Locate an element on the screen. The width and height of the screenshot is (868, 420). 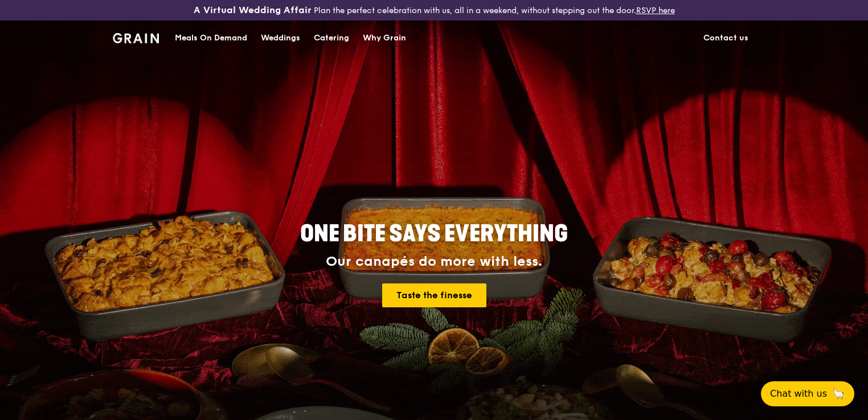
span: ONE BITE SAYS EVERYTHING is located at coordinates (434, 234).